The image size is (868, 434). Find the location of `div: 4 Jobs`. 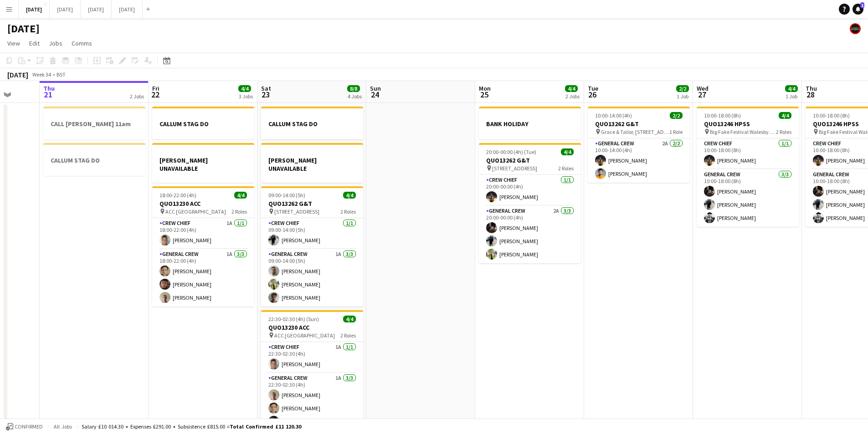

div: 4 Jobs is located at coordinates (355, 96).